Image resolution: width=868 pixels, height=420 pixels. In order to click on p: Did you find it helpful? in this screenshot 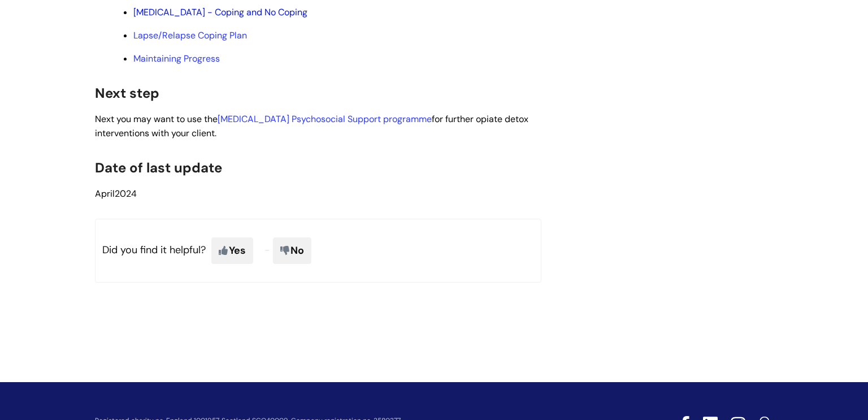, I will do `click(318, 250)`.